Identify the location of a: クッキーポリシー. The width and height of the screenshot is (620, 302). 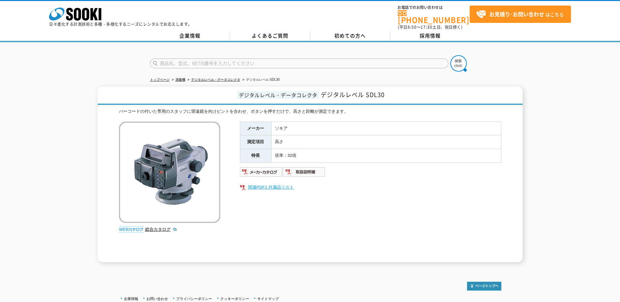
(235, 299).